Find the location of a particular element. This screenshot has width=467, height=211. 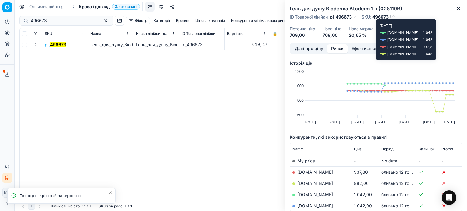

span: КM is located at coordinates (7, 193).